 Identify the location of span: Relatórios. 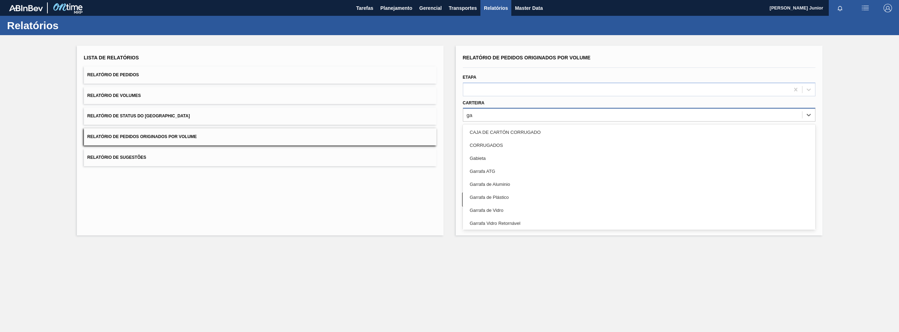
(496, 8).